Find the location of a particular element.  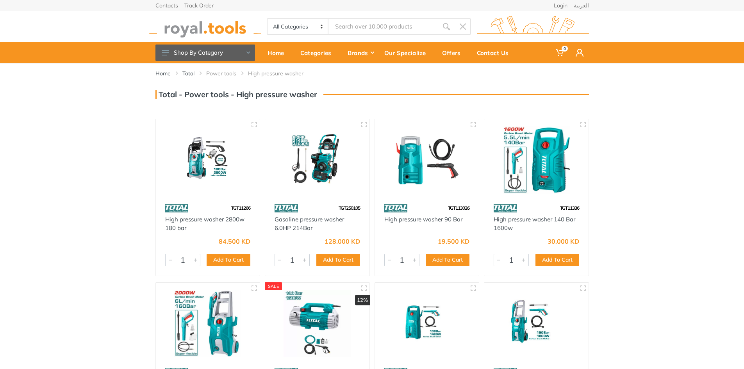

img: Royal Tools - High pressure washer 150 Bar 1800w is located at coordinates (536, 323).